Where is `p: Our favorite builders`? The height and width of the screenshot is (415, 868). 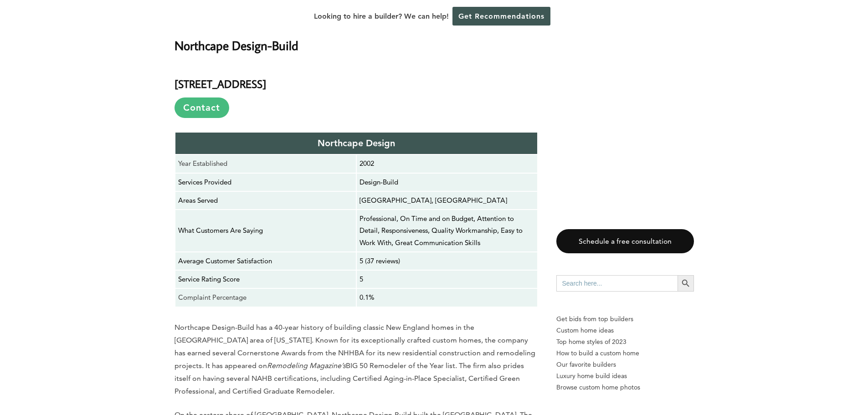
p: Our favorite builders is located at coordinates (625, 364).